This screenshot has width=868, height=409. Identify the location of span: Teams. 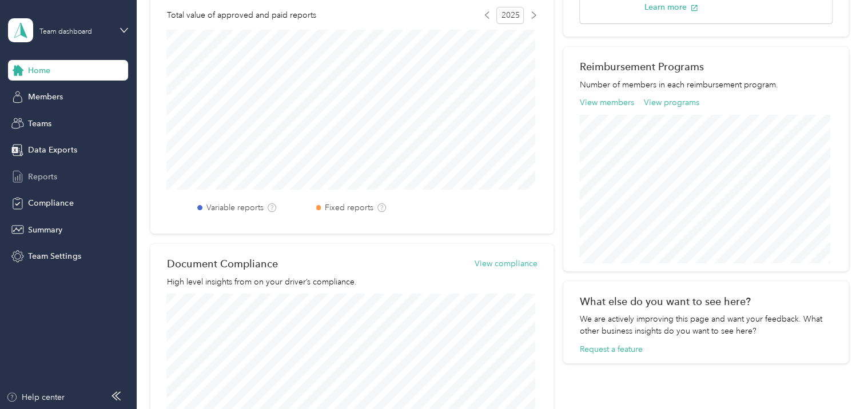
(39, 124).